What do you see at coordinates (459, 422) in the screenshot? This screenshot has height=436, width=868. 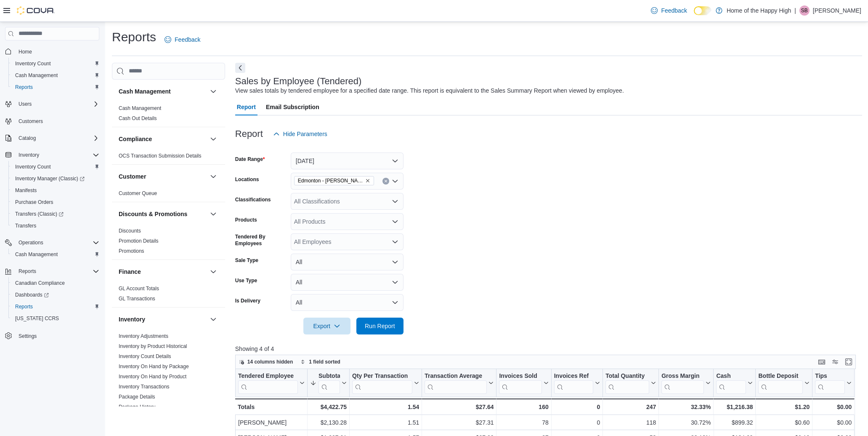 I see `div: $27.31` at bounding box center [459, 422].